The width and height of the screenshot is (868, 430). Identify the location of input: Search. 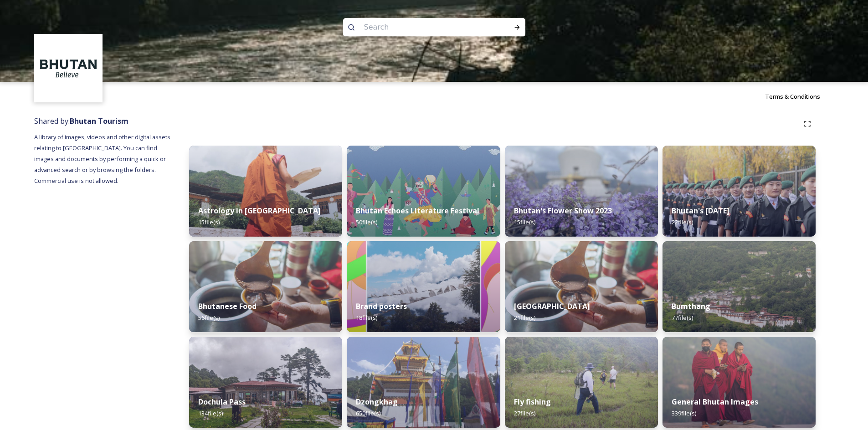
(422, 27).